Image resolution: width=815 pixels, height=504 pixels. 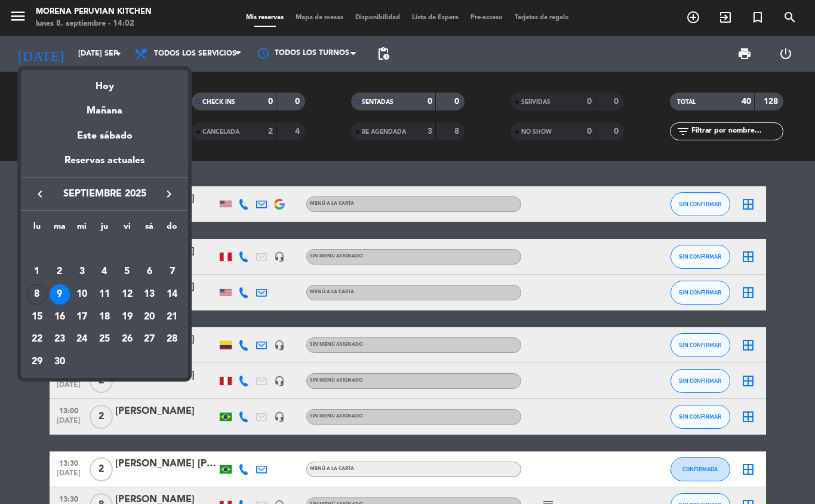 I want to click on div: 10, so click(x=82, y=295).